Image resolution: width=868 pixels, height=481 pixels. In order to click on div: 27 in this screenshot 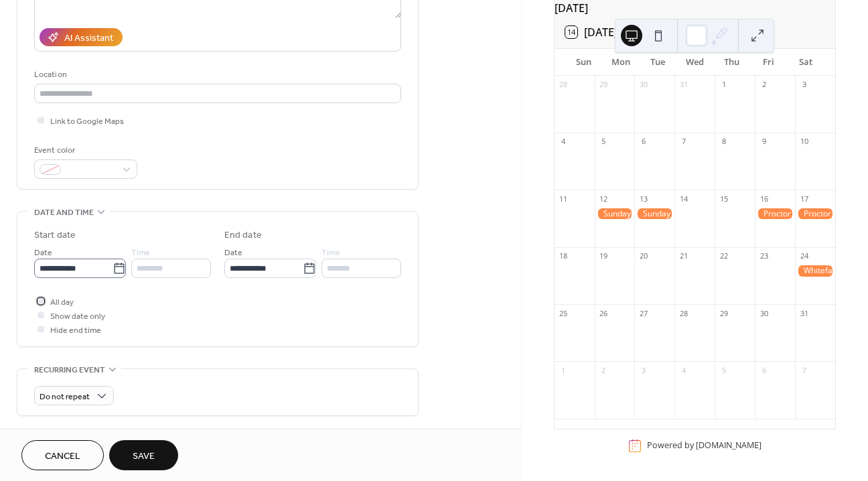, I will do `click(644, 313)`.